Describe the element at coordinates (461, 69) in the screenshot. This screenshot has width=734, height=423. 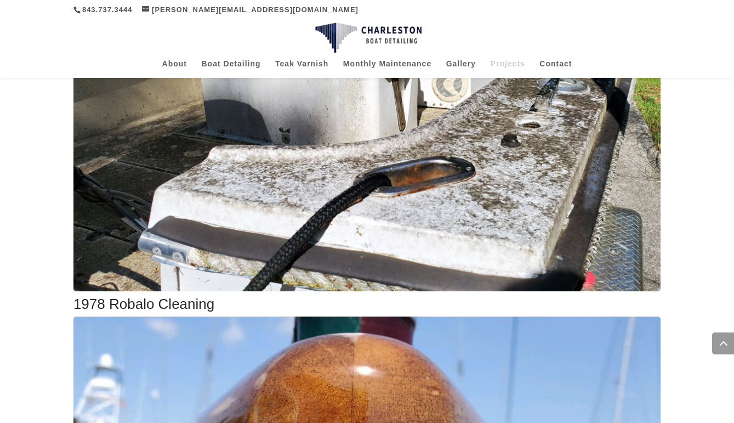
I see `a: Gallery` at that location.